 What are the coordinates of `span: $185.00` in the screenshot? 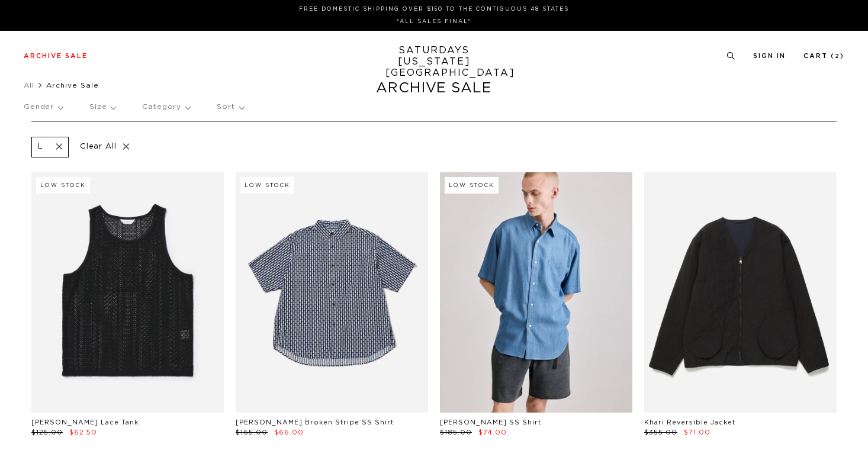 It's located at (456, 432).